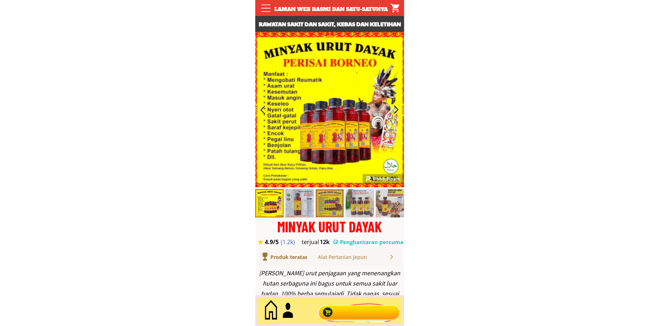 The width and height of the screenshot is (659, 326). What do you see at coordinates (275, 242) in the screenshot?
I see `h3: 4.9/5` at bounding box center [275, 242].